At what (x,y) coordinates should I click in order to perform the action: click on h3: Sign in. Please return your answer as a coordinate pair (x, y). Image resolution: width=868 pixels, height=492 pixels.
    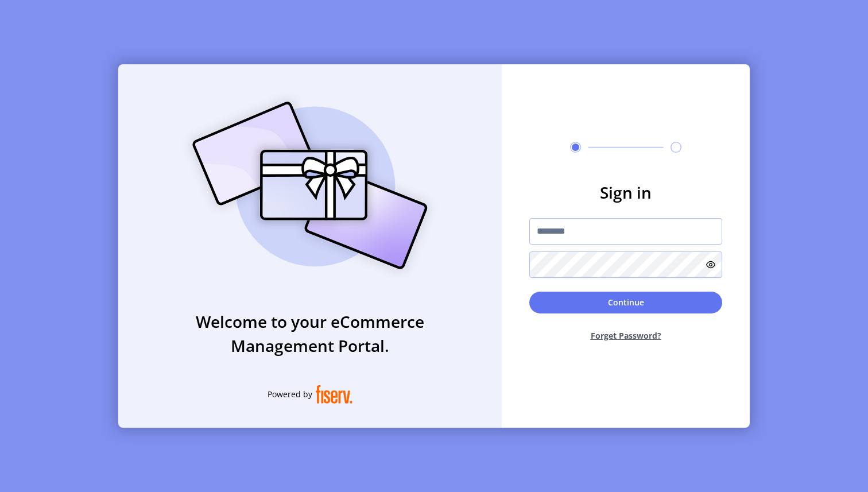
    Looking at the image, I should click on (626, 192).